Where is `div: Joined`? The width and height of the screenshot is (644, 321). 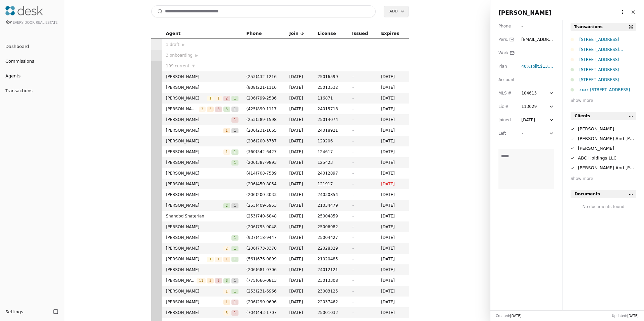 div: Joined is located at coordinates (507, 120).